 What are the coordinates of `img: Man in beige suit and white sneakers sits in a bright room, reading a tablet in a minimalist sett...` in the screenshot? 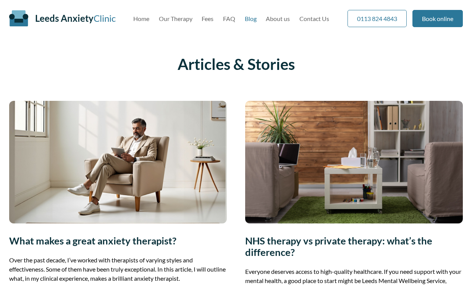 It's located at (118, 162).